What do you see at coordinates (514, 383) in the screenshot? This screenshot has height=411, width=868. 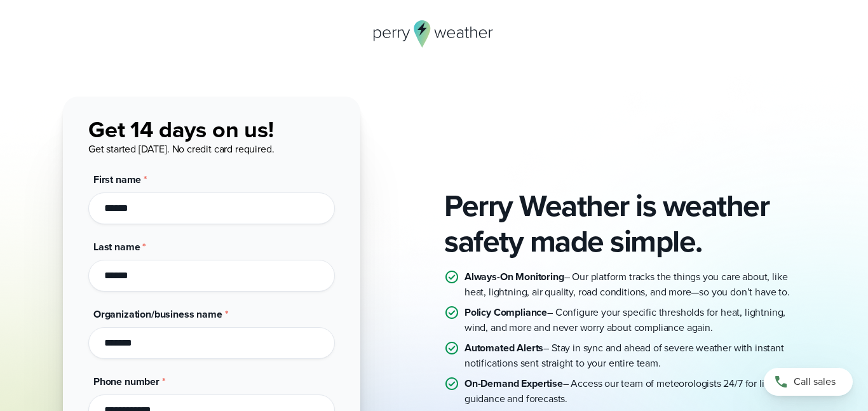 I see `strong: On-Demand Expertise` at bounding box center [514, 383].